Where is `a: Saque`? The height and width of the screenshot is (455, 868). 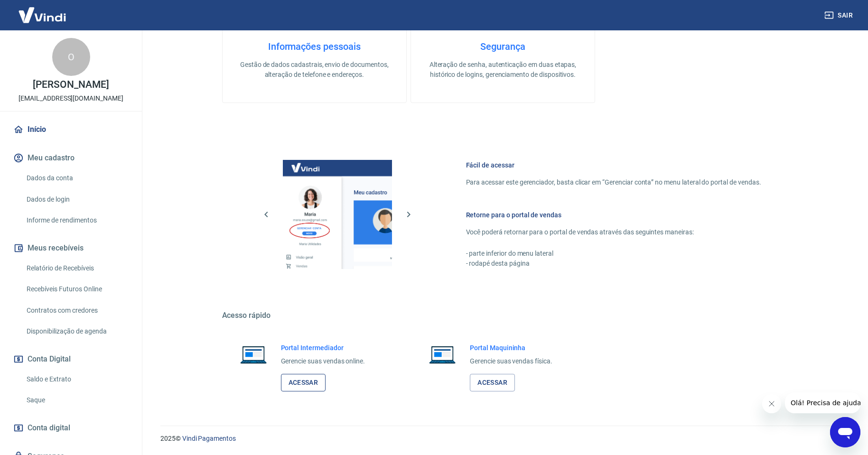
a: Saque is located at coordinates (77, 400).